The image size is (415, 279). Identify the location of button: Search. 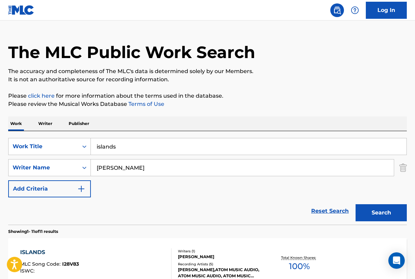
(381, 213).